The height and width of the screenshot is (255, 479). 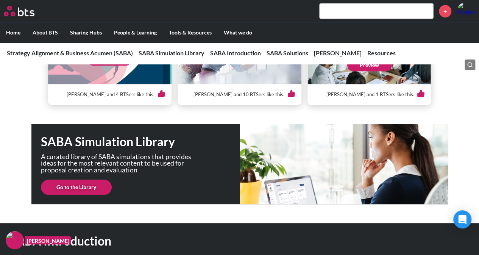 What do you see at coordinates (135, 33) in the screenshot?
I see `label: People & Learning` at bounding box center [135, 33].